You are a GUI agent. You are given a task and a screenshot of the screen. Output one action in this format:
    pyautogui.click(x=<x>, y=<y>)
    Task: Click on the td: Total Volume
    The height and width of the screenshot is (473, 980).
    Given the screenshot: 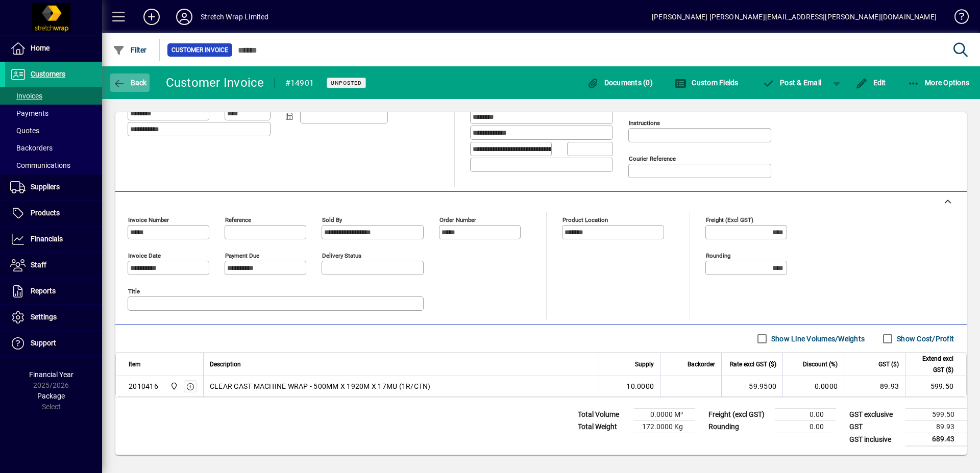 What is the action you would take?
    pyautogui.click(x=603, y=415)
    